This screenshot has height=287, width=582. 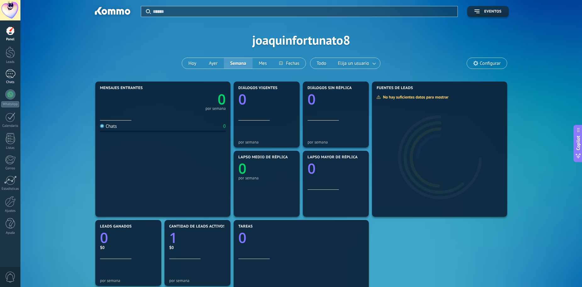 What do you see at coordinates (321, 63) in the screenshot?
I see `button: Todo` at bounding box center [321, 63].